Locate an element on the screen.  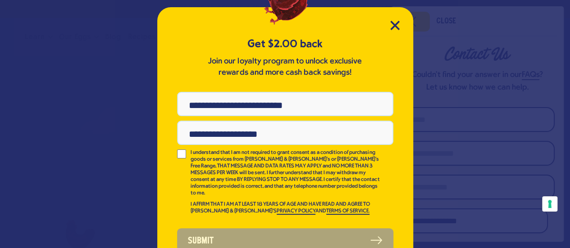
button: Your consent preferences for tracking technologies is located at coordinates (550, 204).